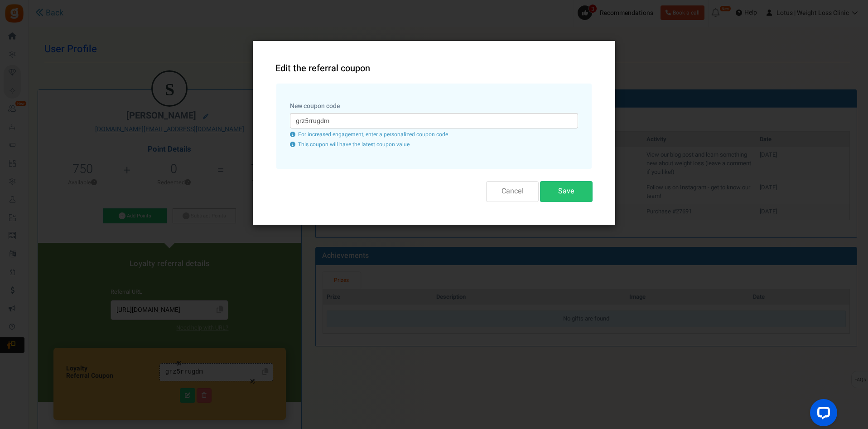  Describe the element at coordinates (322, 68) in the screenshot. I see `span: Edit the referral coupon` at that location.